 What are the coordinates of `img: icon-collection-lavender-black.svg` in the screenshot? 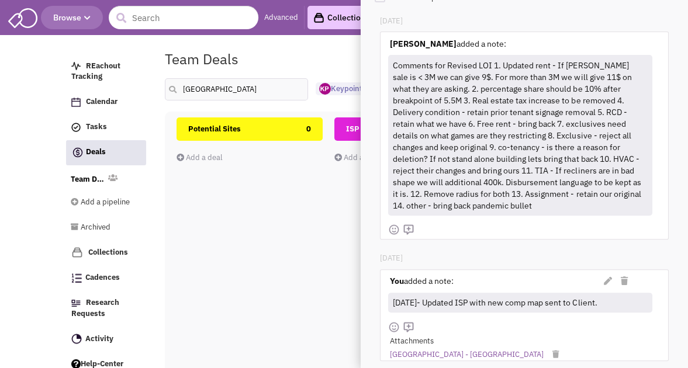 It's located at (319, 18).